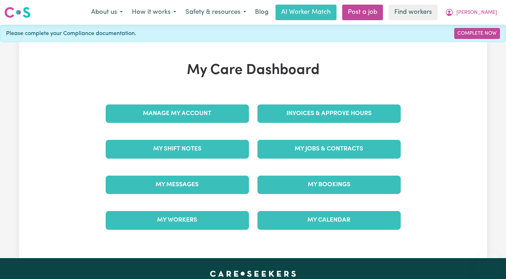 The image size is (506, 279). What do you see at coordinates (471, 12) in the screenshot?
I see `button: My Account` at bounding box center [471, 12].